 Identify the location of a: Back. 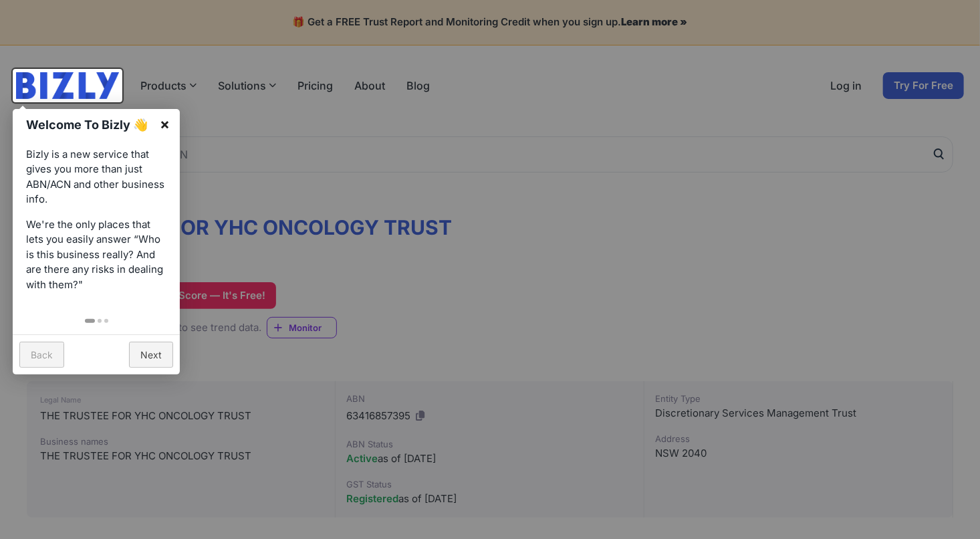
(42, 354).